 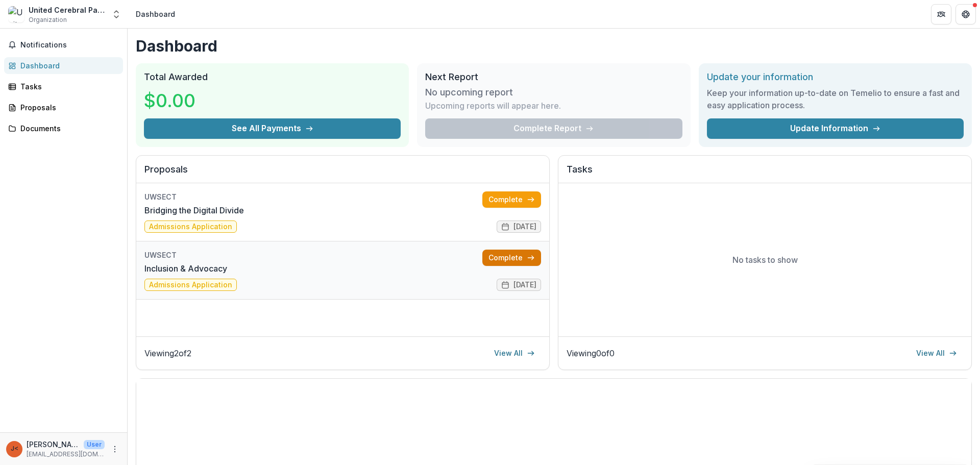 What do you see at coordinates (182, 100) in the screenshot?
I see `h3: $0.00` at bounding box center [182, 100].